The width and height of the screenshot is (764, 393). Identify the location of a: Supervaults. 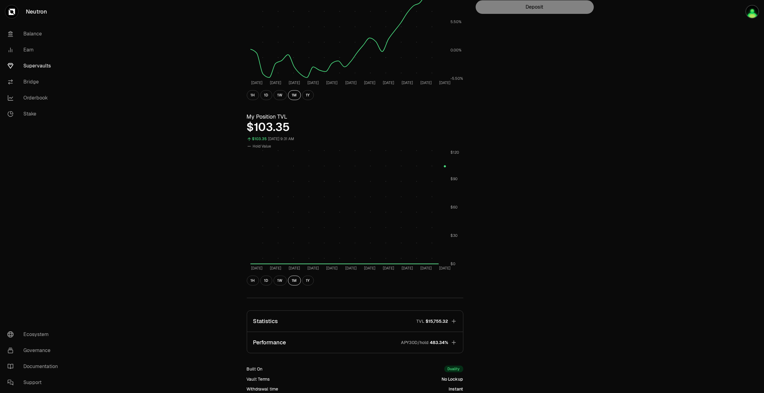
(34, 66).